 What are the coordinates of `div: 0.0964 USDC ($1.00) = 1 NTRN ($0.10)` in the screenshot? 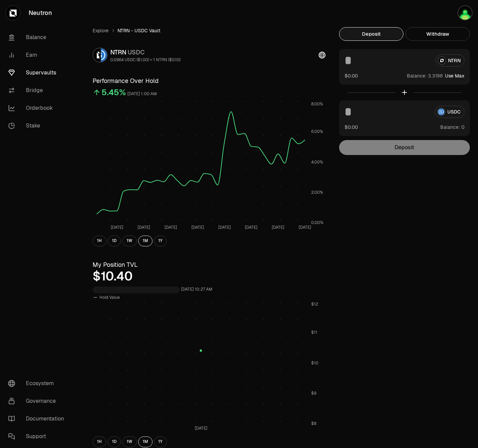 It's located at (145, 60).